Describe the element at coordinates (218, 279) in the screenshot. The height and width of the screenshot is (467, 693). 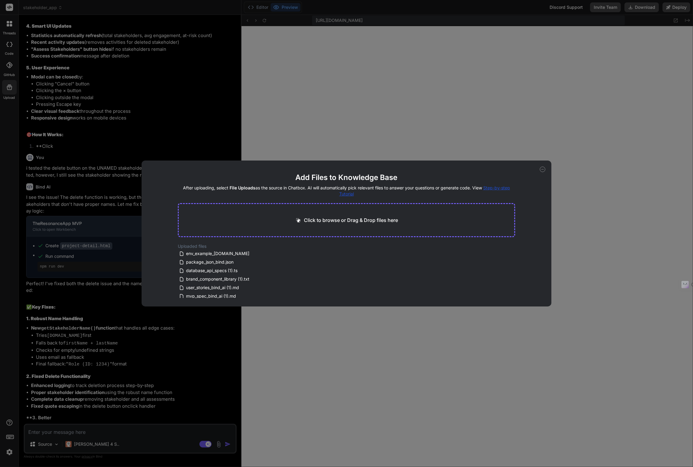
I see `span: brand_component_library (1).txt` at that location.